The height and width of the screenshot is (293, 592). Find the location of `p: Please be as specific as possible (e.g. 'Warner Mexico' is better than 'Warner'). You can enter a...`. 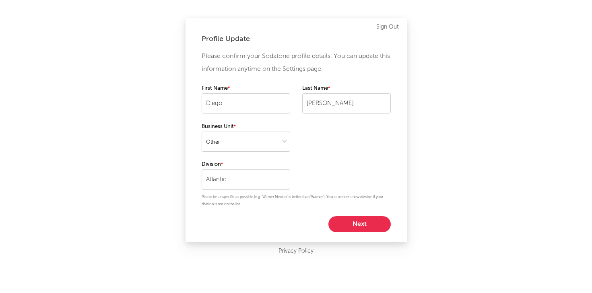

p: Please be as specific as possible (e.g. 'Warner Mexico' is better than 'Warner'). You can enter a... is located at coordinates (296, 201).